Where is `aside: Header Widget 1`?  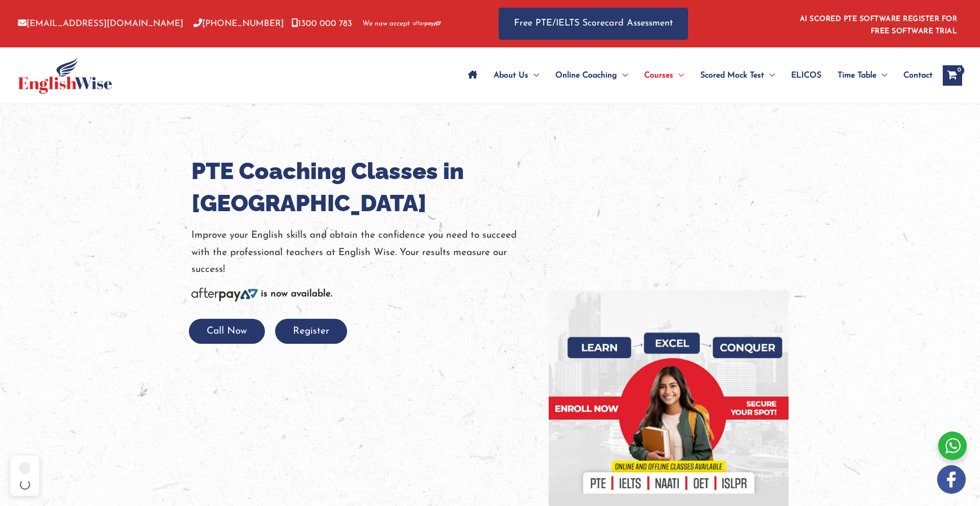 aside: Header Widget 1 is located at coordinates (878, 23).